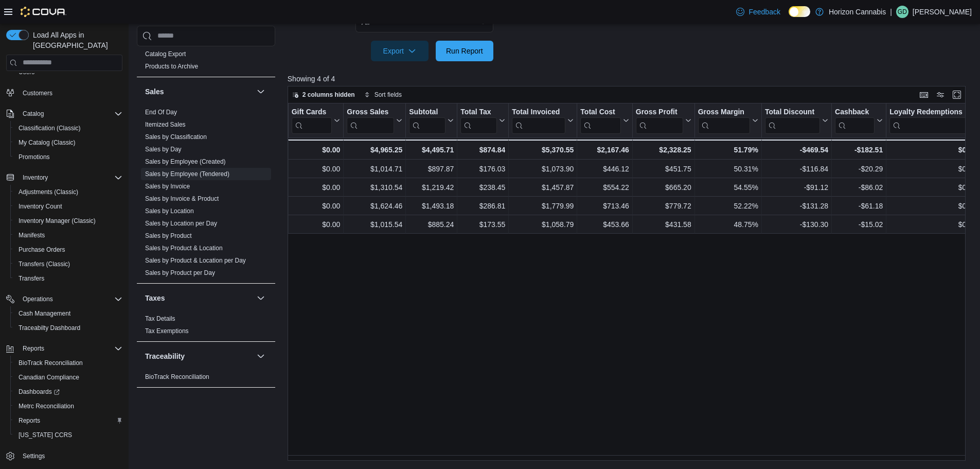  Describe the element at coordinates (543, 120) in the screenshot. I see `button: Total Invoiced` at that location.